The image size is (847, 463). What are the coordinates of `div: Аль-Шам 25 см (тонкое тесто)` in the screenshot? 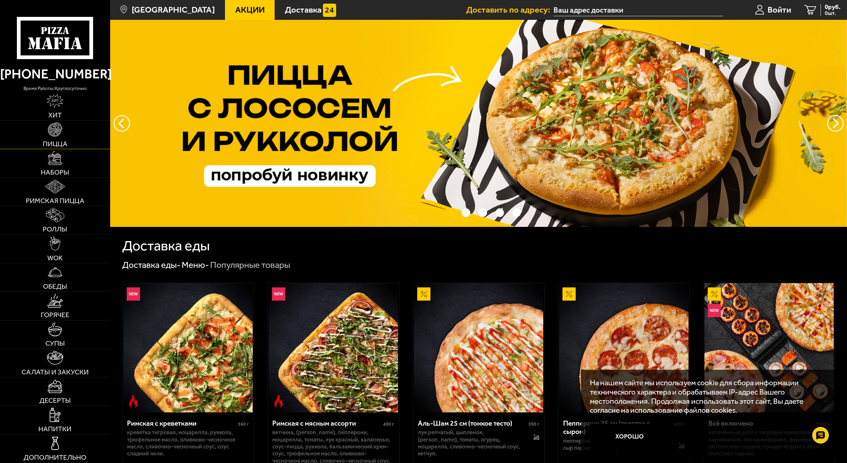 It's located at (473, 424).